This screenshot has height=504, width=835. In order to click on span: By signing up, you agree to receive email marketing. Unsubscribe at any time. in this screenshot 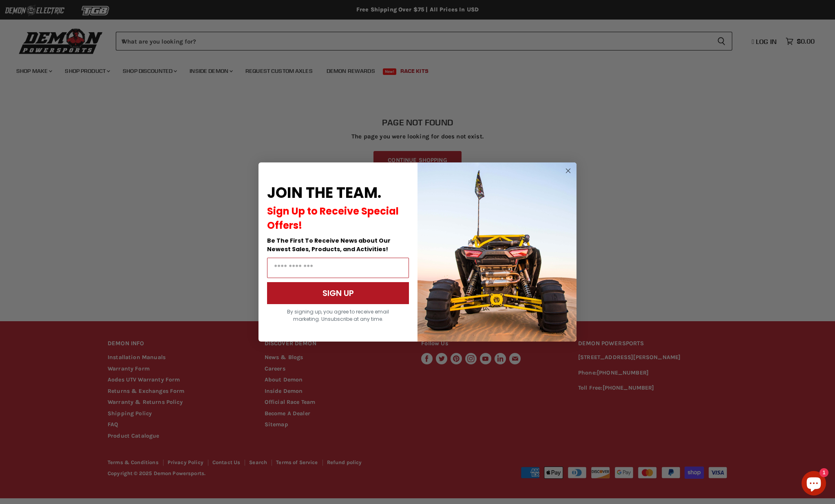, I will do `click(338, 315)`.